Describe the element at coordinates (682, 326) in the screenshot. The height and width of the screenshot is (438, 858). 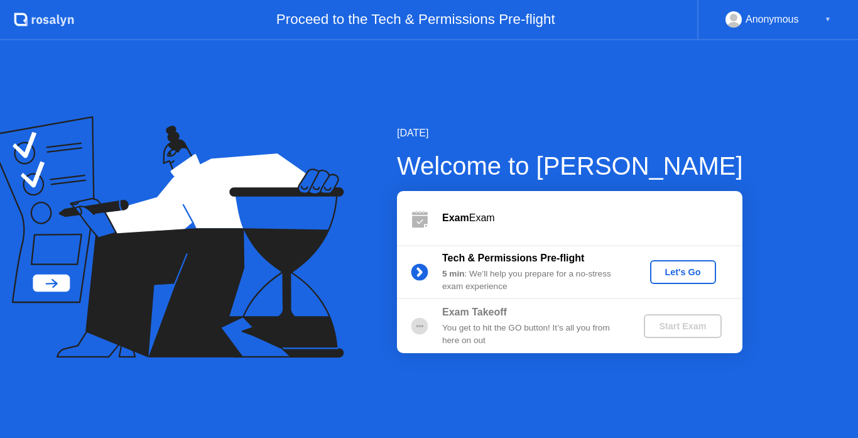
I see `div: Start Exam` at that location.